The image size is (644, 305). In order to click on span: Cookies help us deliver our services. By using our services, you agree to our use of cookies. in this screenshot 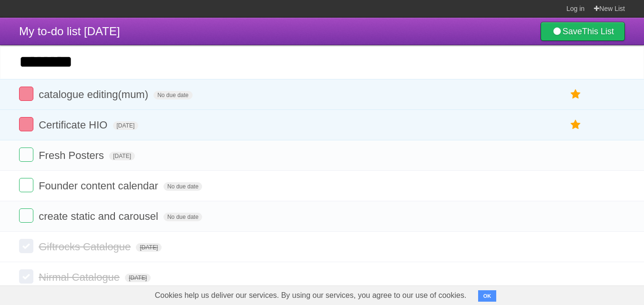, I will do `click(311, 296)`.